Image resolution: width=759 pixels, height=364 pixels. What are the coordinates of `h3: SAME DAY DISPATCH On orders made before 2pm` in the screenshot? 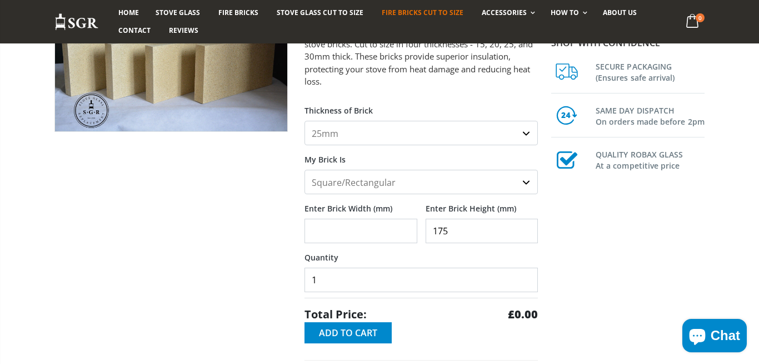 It's located at (650, 115).